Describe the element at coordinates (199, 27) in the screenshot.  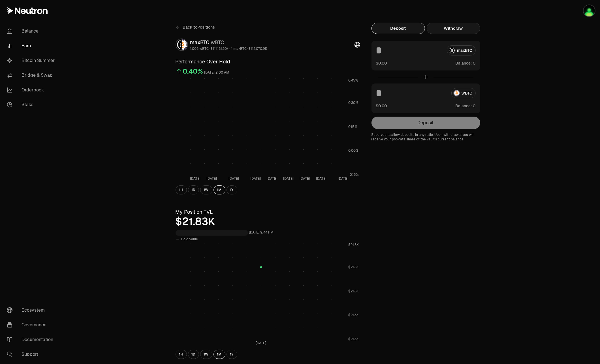
I see `span: Back to Positions` at that location.